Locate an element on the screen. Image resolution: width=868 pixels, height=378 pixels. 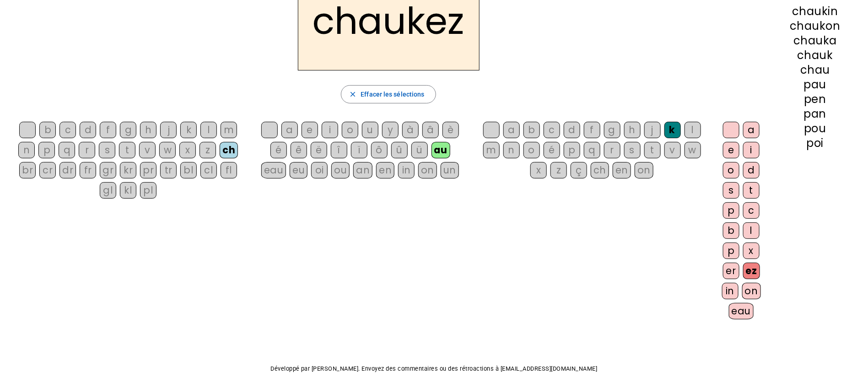
div: û is located at coordinates (399, 150).